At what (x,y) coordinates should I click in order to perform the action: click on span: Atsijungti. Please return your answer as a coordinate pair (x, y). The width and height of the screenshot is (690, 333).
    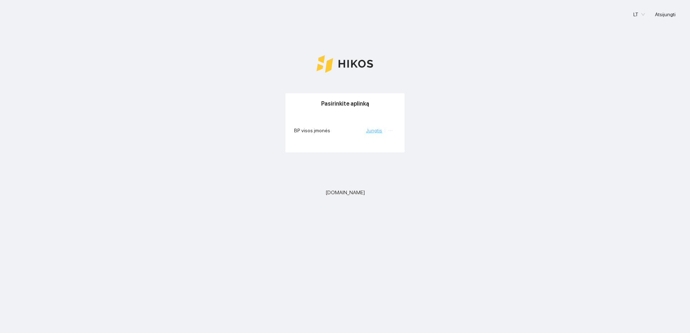
    Looking at the image, I should click on (665, 14).